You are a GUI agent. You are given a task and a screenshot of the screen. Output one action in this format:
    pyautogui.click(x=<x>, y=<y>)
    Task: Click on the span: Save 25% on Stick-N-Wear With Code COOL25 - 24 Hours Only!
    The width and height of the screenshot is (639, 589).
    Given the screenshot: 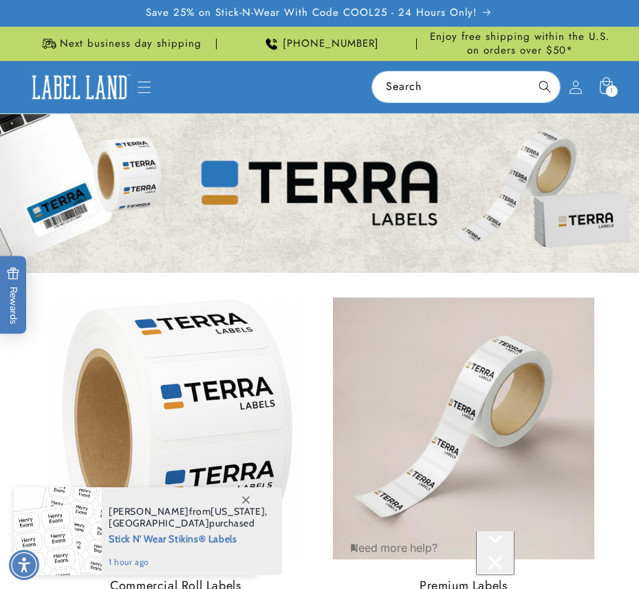 What is the action you would take?
    pyautogui.click(x=311, y=13)
    